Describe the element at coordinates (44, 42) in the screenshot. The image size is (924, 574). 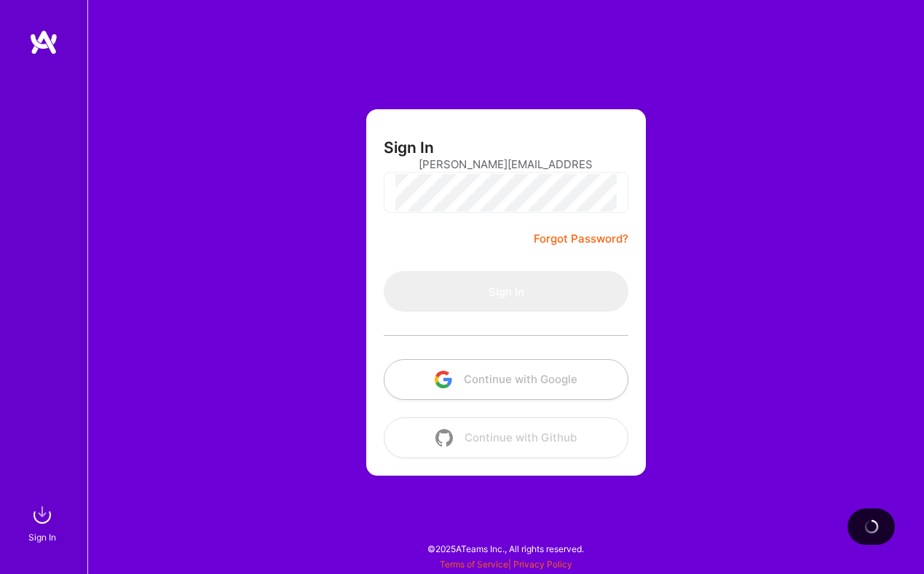
I see `img: logo` at that location.